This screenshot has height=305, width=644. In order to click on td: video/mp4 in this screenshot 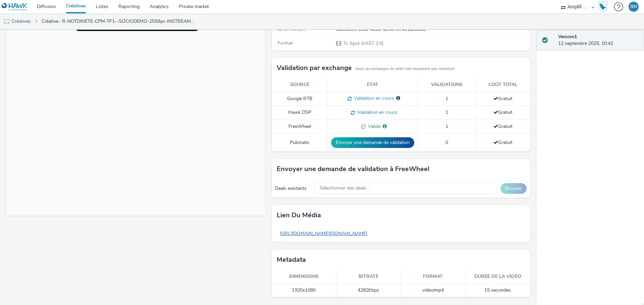, I will do `click(433, 290)`.